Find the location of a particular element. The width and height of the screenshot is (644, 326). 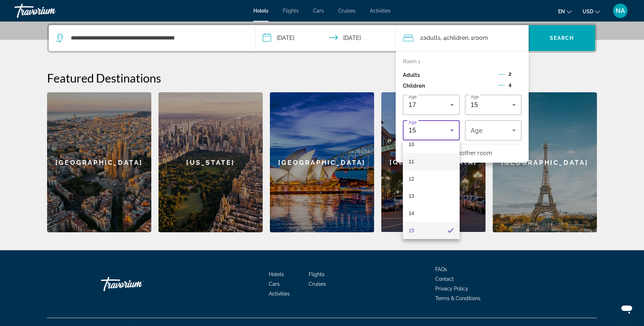

mat-option: 13 years old is located at coordinates (431, 196).